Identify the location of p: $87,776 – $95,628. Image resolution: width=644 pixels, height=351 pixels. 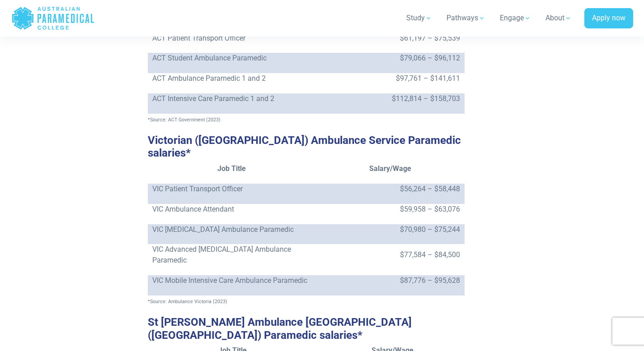
(390, 281).